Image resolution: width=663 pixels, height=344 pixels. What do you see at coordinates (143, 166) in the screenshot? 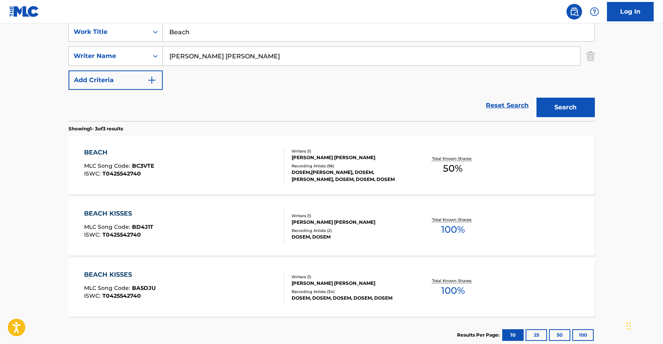
I see `span: BC3VTE` at bounding box center [143, 166].